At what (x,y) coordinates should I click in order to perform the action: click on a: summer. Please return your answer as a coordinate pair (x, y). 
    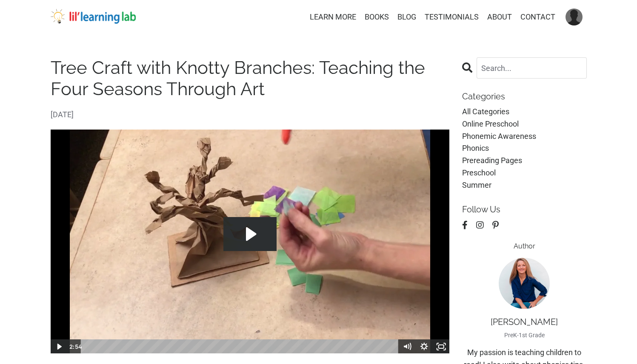
    Looking at the image, I should click on (525, 185).